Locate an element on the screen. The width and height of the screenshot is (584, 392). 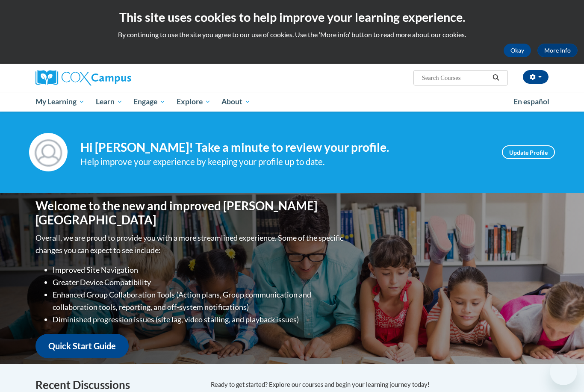
a: En español is located at coordinates (531, 101).